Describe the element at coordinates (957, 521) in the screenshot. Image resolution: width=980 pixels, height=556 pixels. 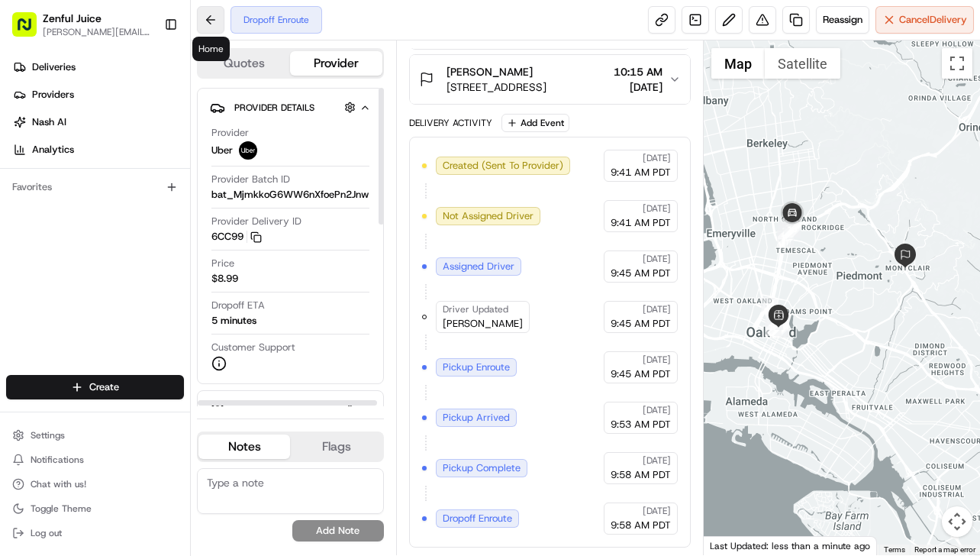
I see `button: Map camera controls` at that location.